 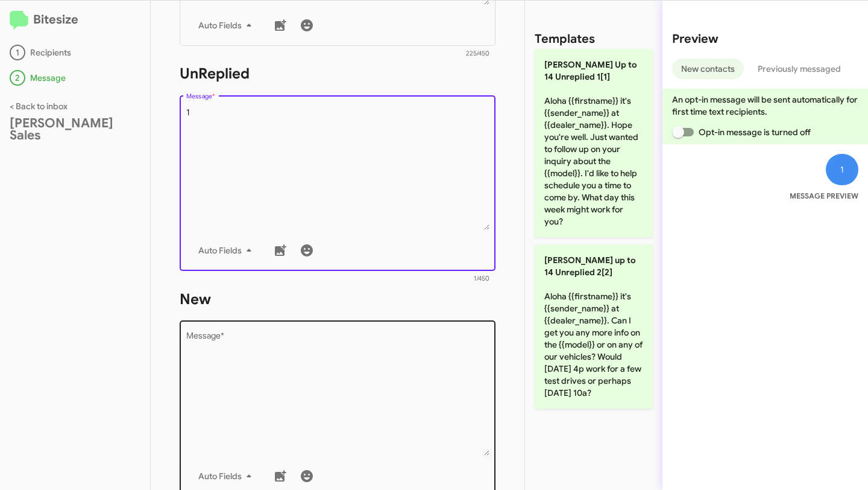 What do you see at coordinates (38, 106) in the screenshot?
I see `a: < Back to inbox` at bounding box center [38, 106].